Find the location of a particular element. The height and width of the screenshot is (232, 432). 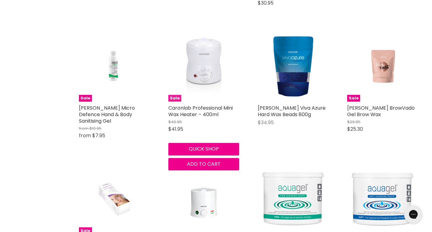

button: Add to cart is located at coordinates (204, 164).